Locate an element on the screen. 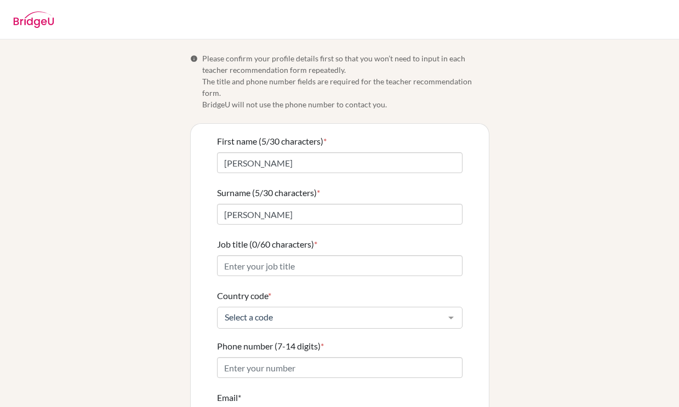 Image resolution: width=679 pixels, height=407 pixels. label: Surname (5/30 characters) is located at coordinates (268, 193).